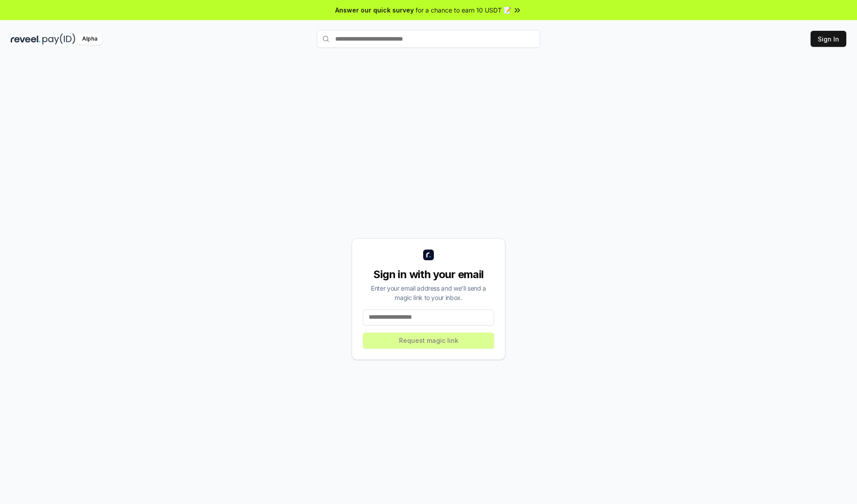 Image resolution: width=857 pixels, height=504 pixels. I want to click on img: pay_id, so click(58, 39).